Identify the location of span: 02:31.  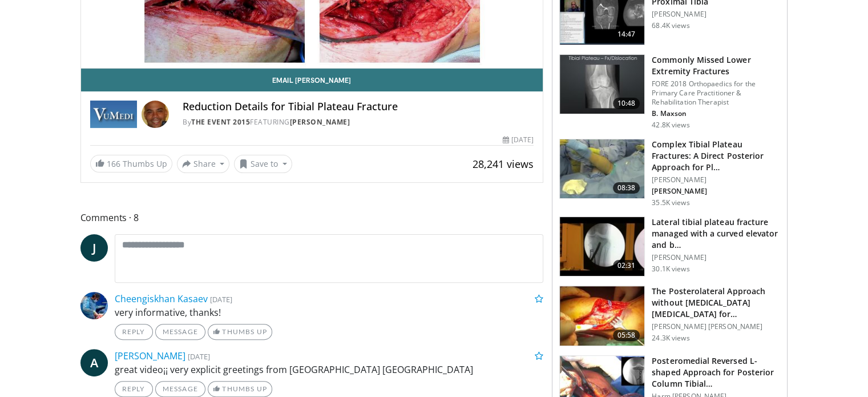
(627, 265).